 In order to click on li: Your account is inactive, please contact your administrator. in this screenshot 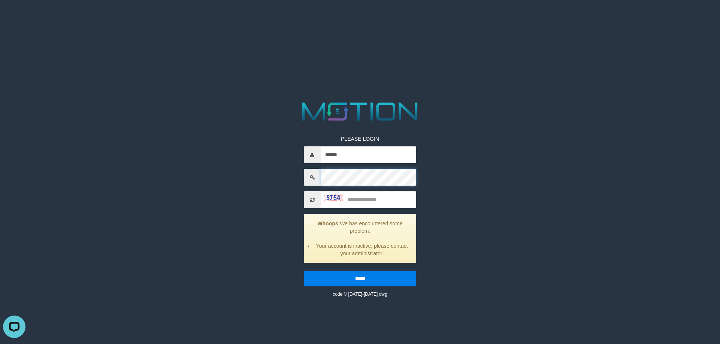, I will do `click(362, 250)`.